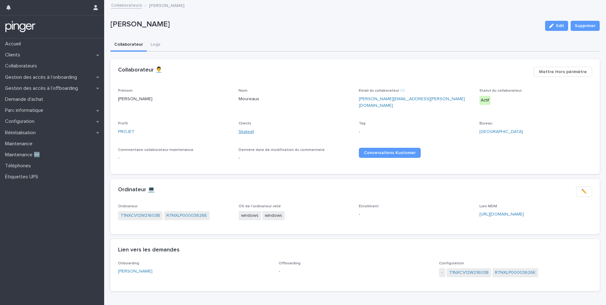 Image resolution: width=606 pixels, height=305 pixels. Describe the element at coordinates (128, 264) in the screenshot. I see `span: Onboarding` at that location.